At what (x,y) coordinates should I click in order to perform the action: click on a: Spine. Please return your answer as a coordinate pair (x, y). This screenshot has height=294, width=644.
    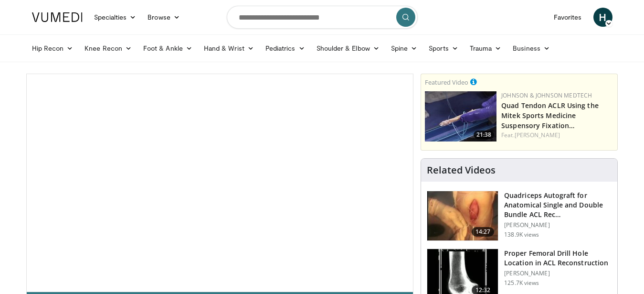
    Looking at the image, I should click on (404, 48).